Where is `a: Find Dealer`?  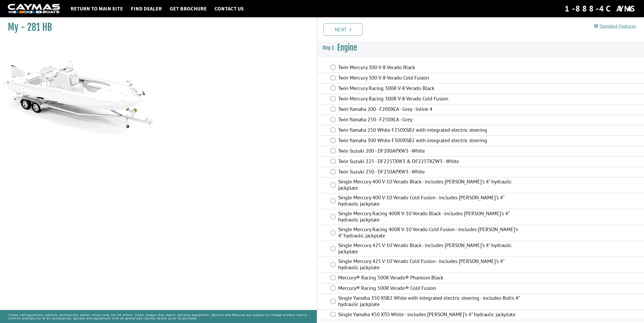
a: Find Dealer is located at coordinates (146, 9).